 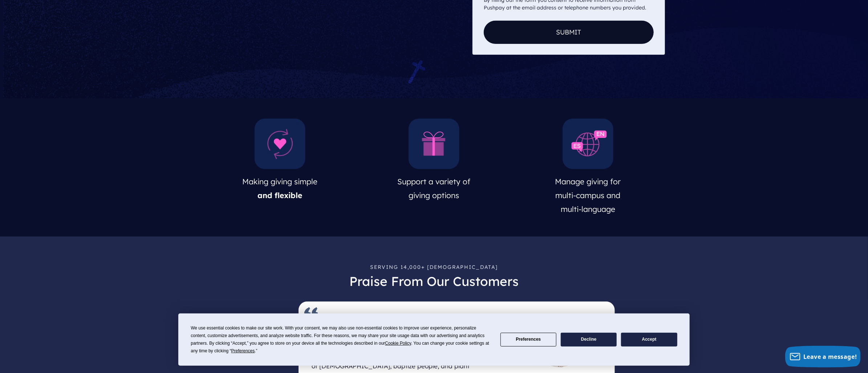 What do you see at coordinates (588, 196) in the screenshot?
I see `span: Manage giving for multi-campus and multi-language` at bounding box center [588, 196].